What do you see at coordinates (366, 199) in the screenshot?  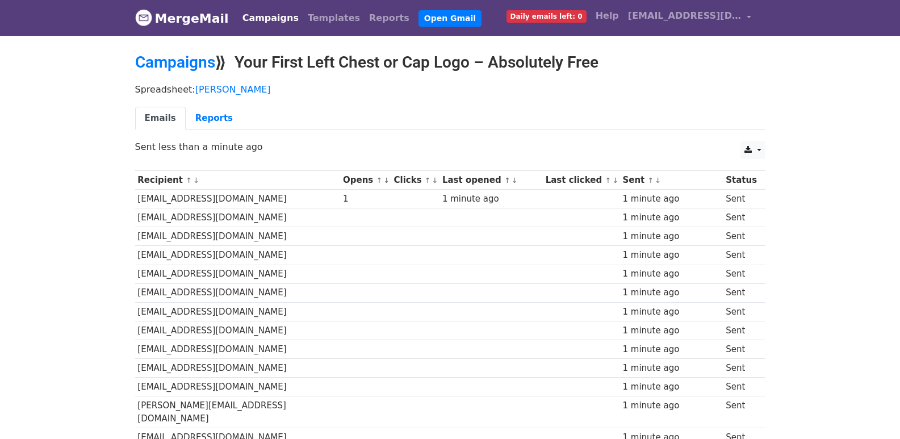 I see `div: 1` at bounding box center [366, 199].